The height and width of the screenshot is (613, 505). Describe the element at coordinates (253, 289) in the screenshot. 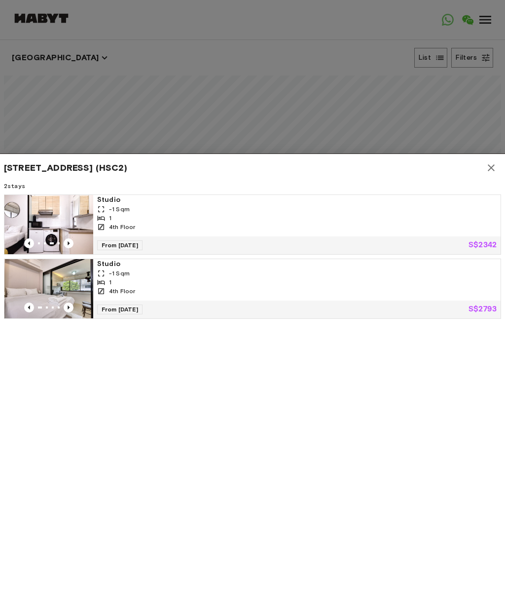

I see `a: Marketing picture of unit SG-01-059-003-01Previous imagePrevious imageStudio-1 Sqm14th FloorFrom ...` at that location.